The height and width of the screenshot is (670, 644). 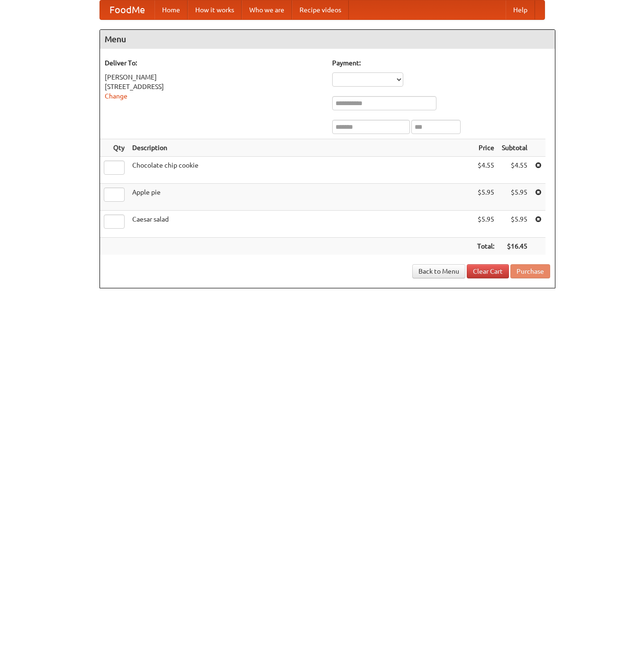 I want to click on td: Chocolate chip cookie, so click(x=301, y=170).